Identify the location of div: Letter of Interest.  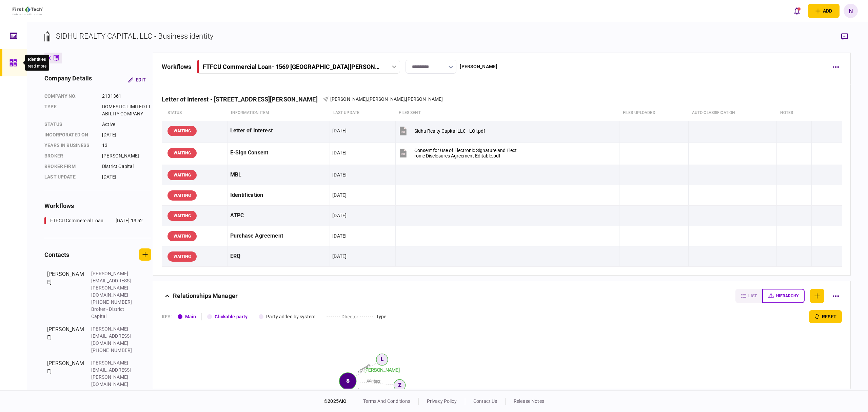
(279, 131).